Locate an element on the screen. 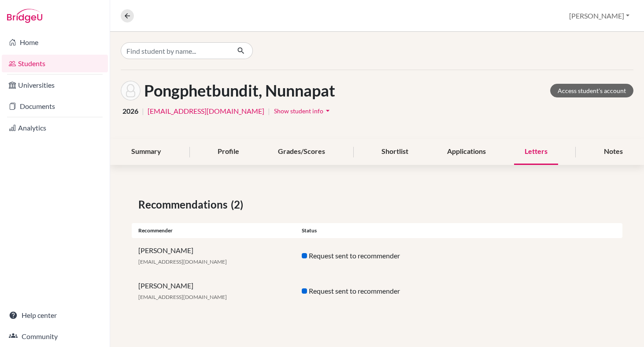  button: Show student infoarrow_drop_down is located at coordinates (303, 111).